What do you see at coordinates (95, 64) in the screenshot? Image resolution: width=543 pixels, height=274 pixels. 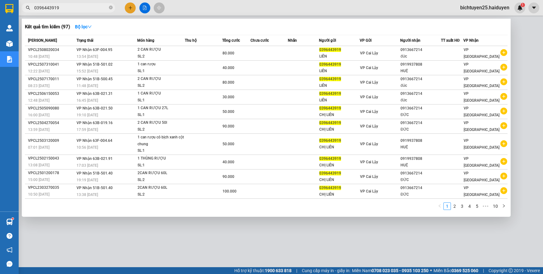 I see `span: VP Nhận 51B-501.02` at bounding box center [95, 64].